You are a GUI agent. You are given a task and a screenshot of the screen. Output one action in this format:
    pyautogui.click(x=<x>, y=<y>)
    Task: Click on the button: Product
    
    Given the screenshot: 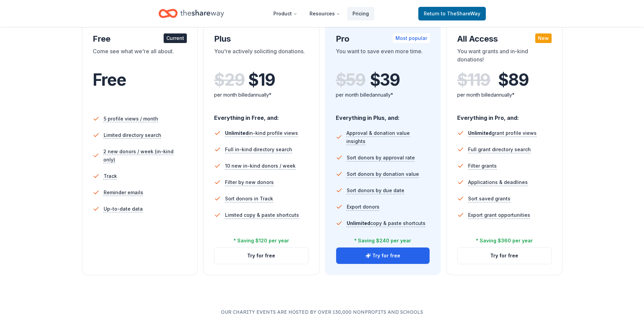 What is the action you would take?
    pyautogui.click(x=286, y=14)
    